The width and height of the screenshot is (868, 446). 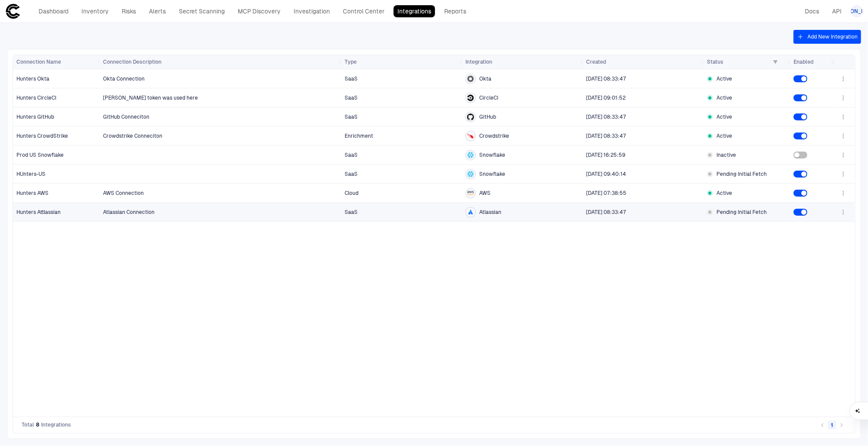 I want to click on div: GitHub, so click(x=471, y=117).